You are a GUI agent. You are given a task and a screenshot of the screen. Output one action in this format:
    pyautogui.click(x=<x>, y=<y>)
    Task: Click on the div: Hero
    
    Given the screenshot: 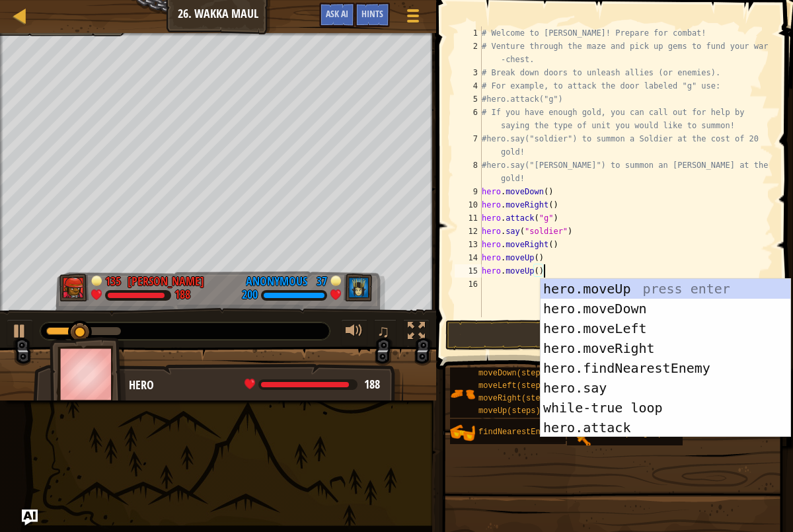 What is the action you would take?
    pyautogui.click(x=259, y=385)
    